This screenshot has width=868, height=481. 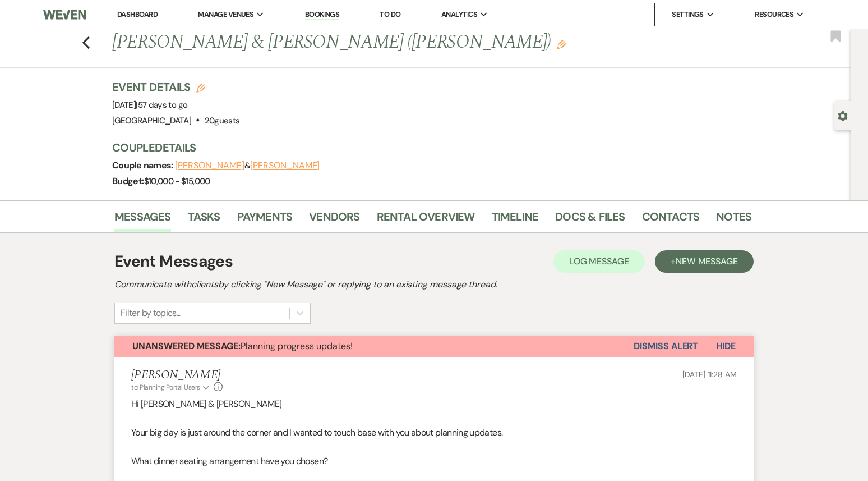 I want to click on p: What dinner seating arrangement have you chosen?, so click(x=434, y=461).